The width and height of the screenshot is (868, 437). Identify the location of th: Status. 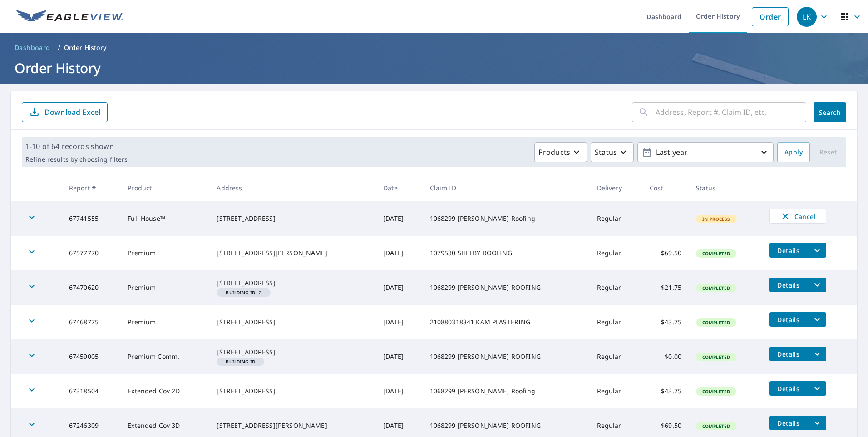
(725, 187).